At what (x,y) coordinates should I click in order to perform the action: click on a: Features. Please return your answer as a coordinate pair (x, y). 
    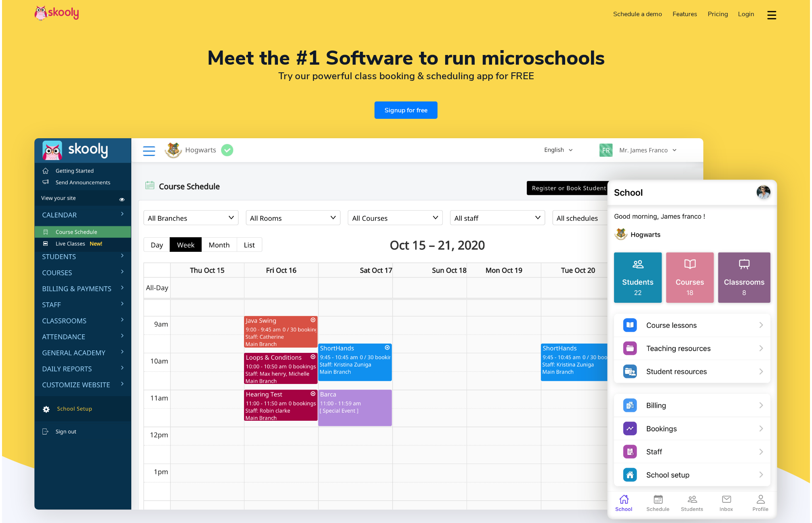
    Looking at the image, I should click on (685, 15).